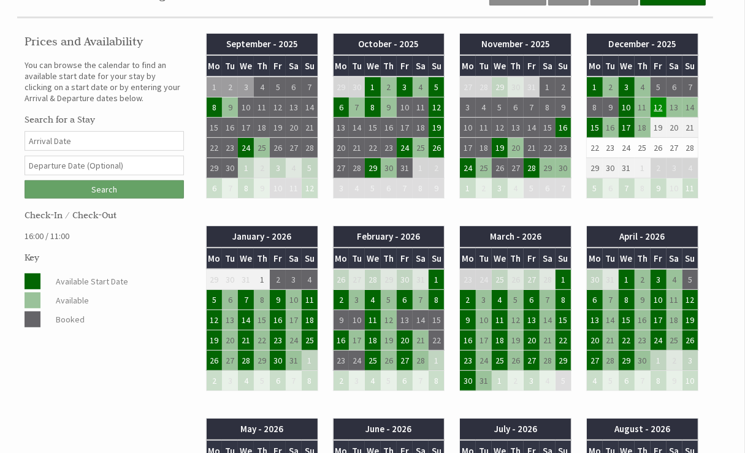 This screenshot has height=453, width=745. What do you see at coordinates (104, 166) in the screenshot?
I see `input: Departure Date (Optional)` at bounding box center [104, 166].